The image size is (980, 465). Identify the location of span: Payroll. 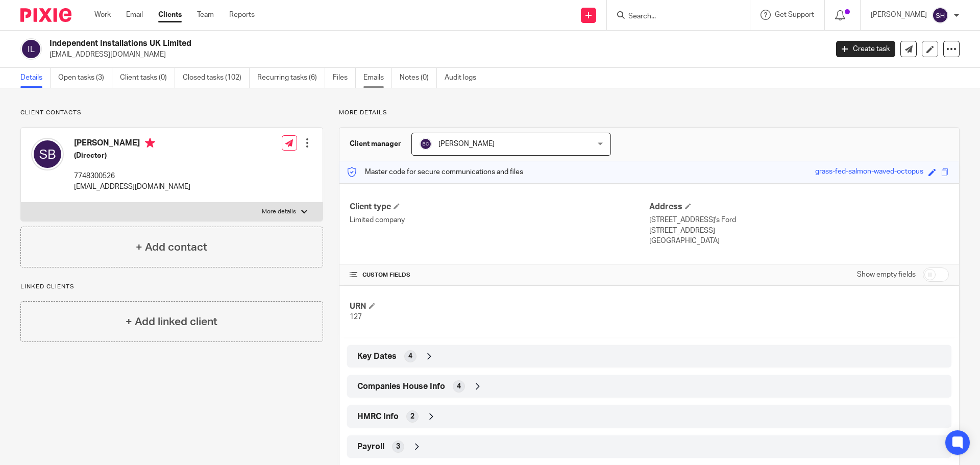
(371, 447).